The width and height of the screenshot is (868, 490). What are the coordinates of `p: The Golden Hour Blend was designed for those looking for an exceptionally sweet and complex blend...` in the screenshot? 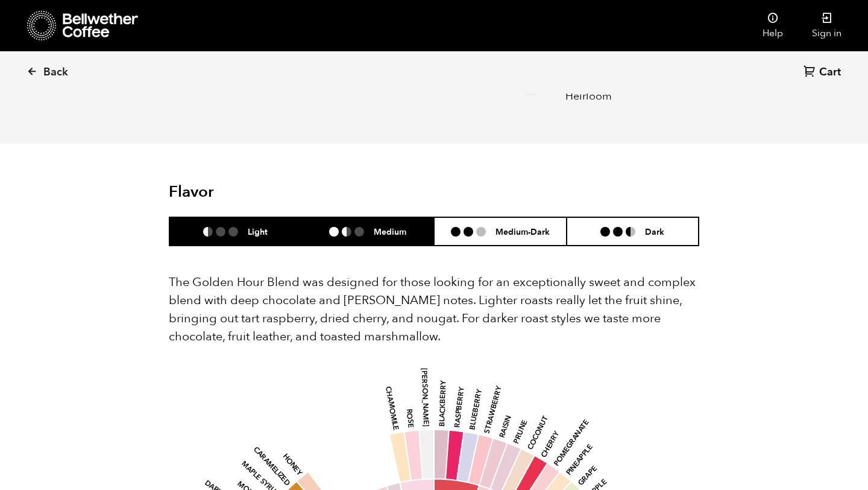 It's located at (434, 309).